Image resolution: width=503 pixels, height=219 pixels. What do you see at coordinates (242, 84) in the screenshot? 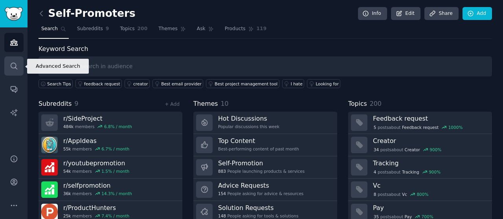
I see `a: Best project management tool` at bounding box center [242, 84].